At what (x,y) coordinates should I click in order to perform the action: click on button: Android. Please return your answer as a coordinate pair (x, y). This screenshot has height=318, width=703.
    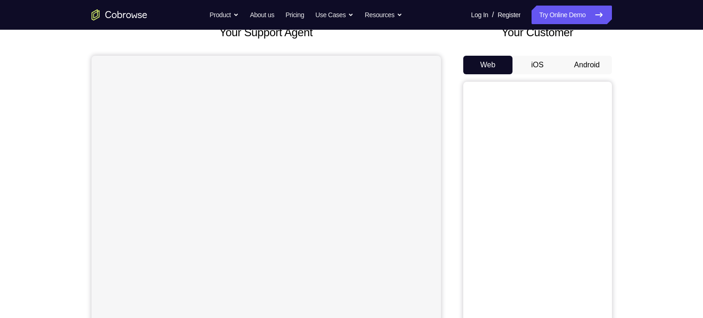
    Looking at the image, I should click on (587, 65).